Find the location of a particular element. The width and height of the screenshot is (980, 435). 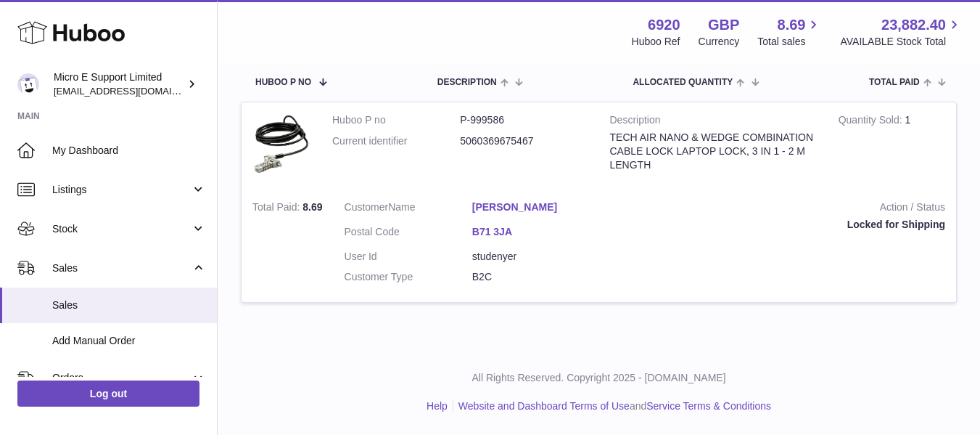

div: Huboo Ref is located at coordinates (655, 41).